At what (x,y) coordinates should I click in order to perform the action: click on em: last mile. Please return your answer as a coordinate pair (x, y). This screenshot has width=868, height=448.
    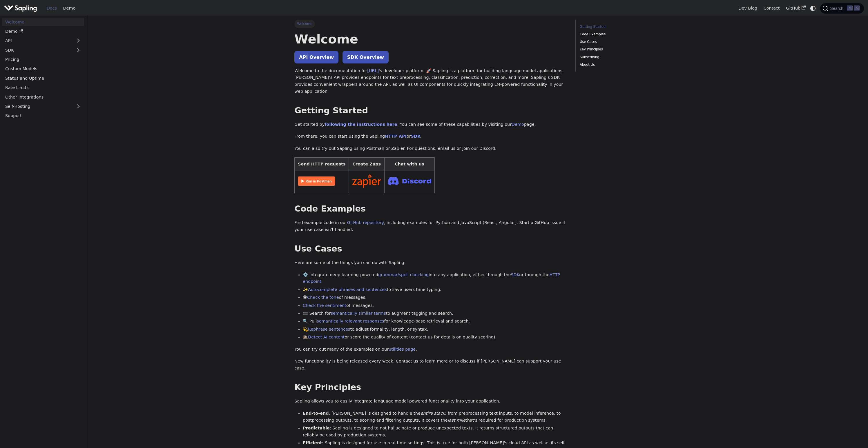
    Looking at the image, I should click on (457, 421).